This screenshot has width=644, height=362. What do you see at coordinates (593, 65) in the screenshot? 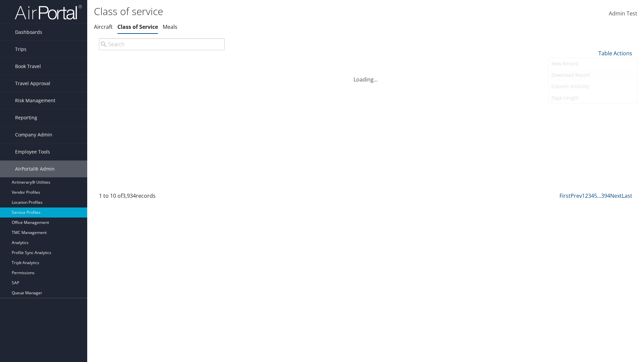
I see `a: 10` at bounding box center [593, 65].